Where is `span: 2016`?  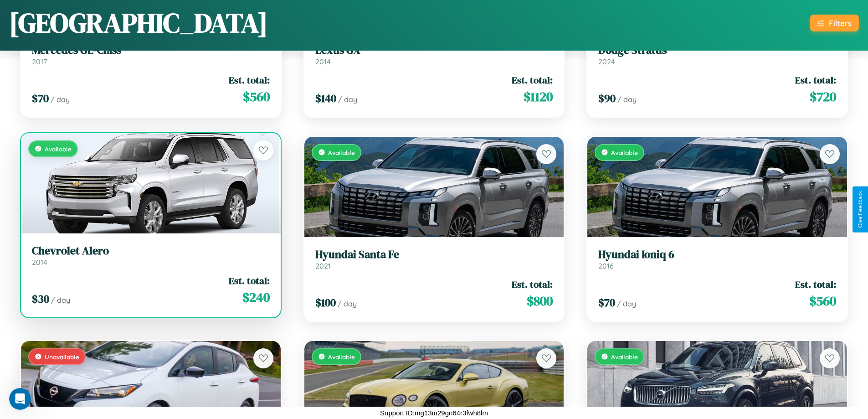 span: 2016 is located at coordinates (606, 266).